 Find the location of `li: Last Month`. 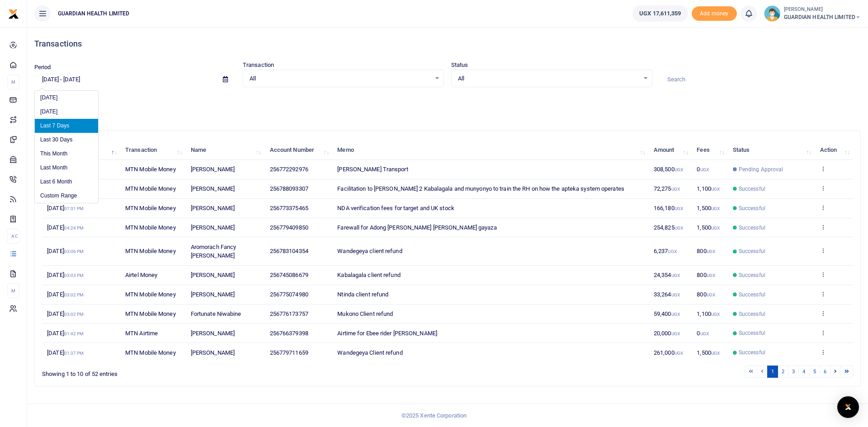

li: Last Month is located at coordinates (67, 168).